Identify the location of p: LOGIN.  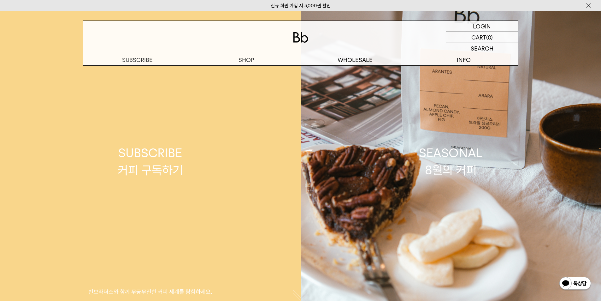
(482, 26).